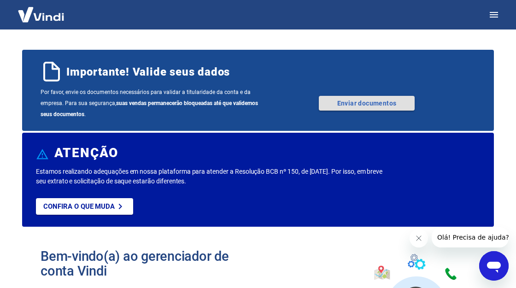 The height and width of the screenshot is (288, 516). What do you see at coordinates (79, 206) in the screenshot?
I see `p: Confira o que muda` at bounding box center [79, 206].